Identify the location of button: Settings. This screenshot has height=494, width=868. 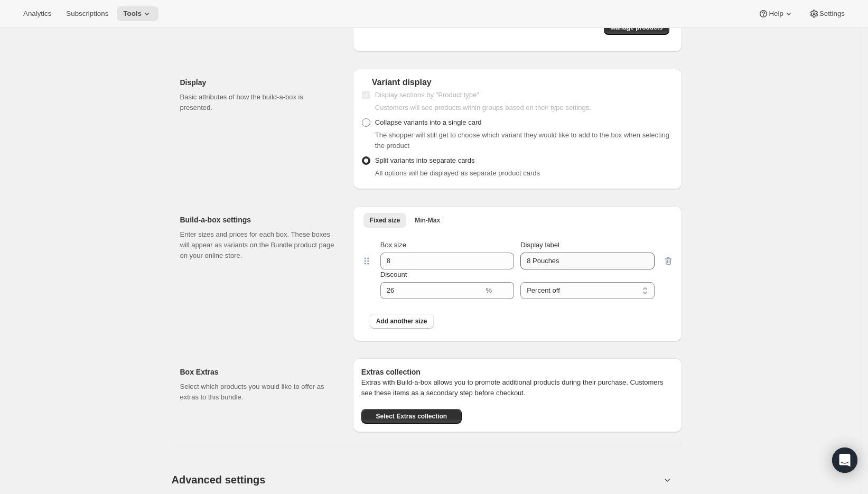
(827, 14).